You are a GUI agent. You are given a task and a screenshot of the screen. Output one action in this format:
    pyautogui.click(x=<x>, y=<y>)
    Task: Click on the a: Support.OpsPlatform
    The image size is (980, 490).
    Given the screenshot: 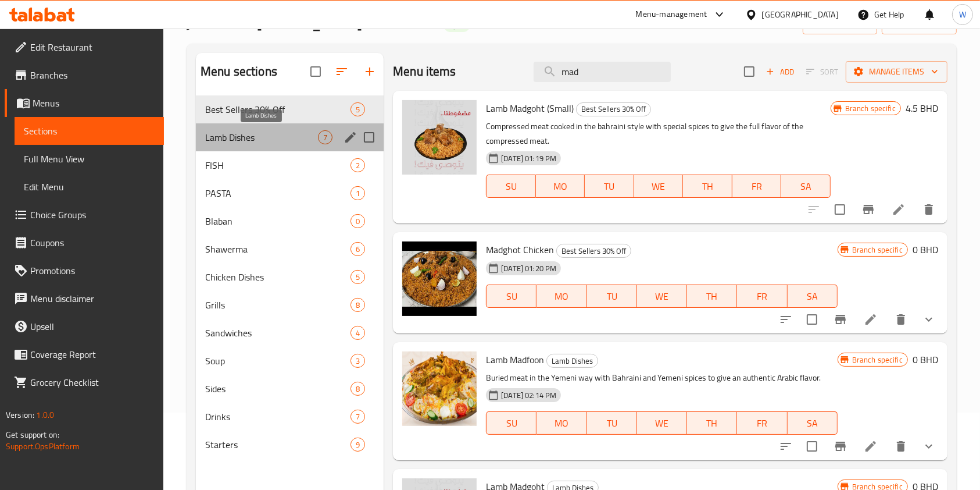 What is the action you would take?
    pyautogui.click(x=42, y=446)
    